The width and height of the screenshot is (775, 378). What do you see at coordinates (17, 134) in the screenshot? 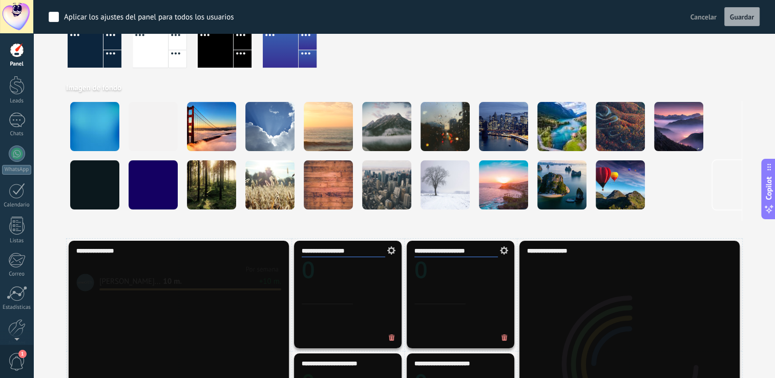
I see `div: Chats` at bounding box center [17, 134].